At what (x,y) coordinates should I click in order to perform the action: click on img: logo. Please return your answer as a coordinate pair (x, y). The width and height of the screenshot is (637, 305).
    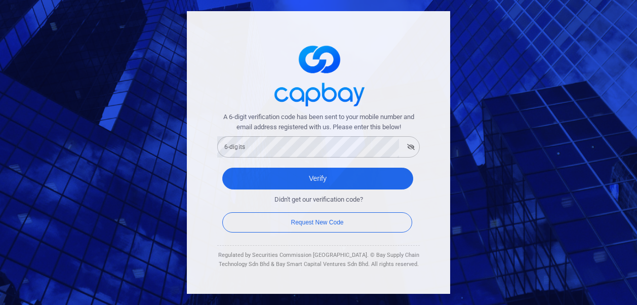
    Looking at the image, I should click on (319, 74).